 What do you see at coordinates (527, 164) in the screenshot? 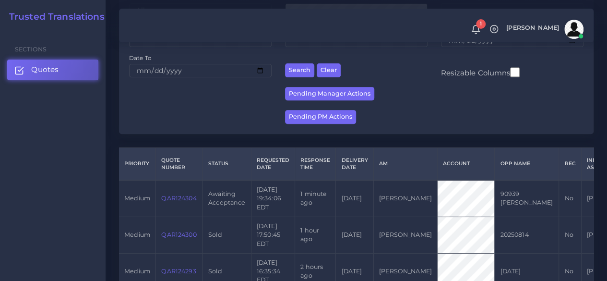
I see `th: Opp Name` at bounding box center [527, 164].